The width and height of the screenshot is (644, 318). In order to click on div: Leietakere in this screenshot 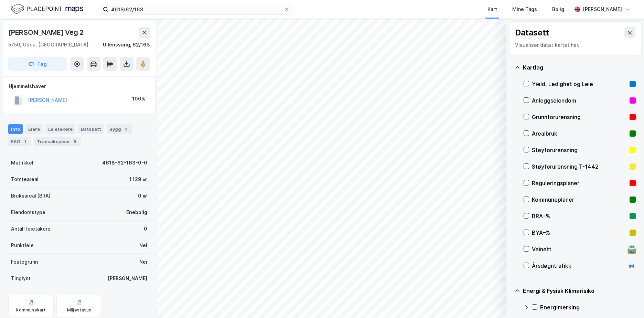, I will do `click(60, 129)`.